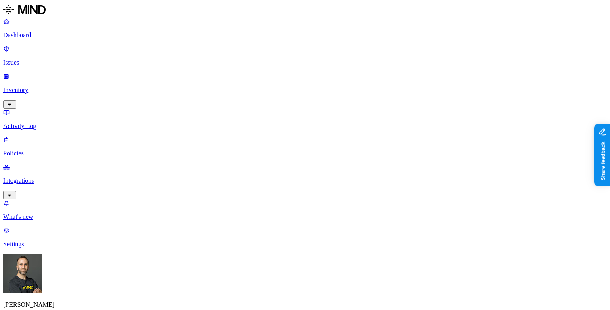 The image size is (610, 310). I want to click on a: Issues, so click(305, 56).